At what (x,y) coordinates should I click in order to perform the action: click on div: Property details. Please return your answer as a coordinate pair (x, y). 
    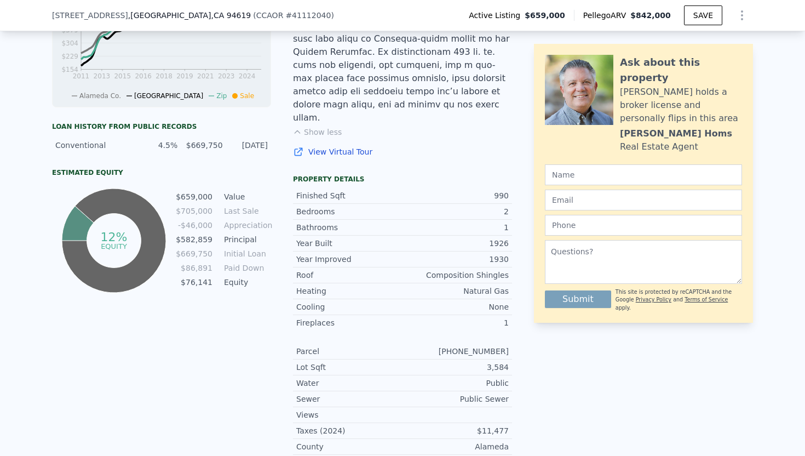
    Looking at the image, I should click on (403, 179).